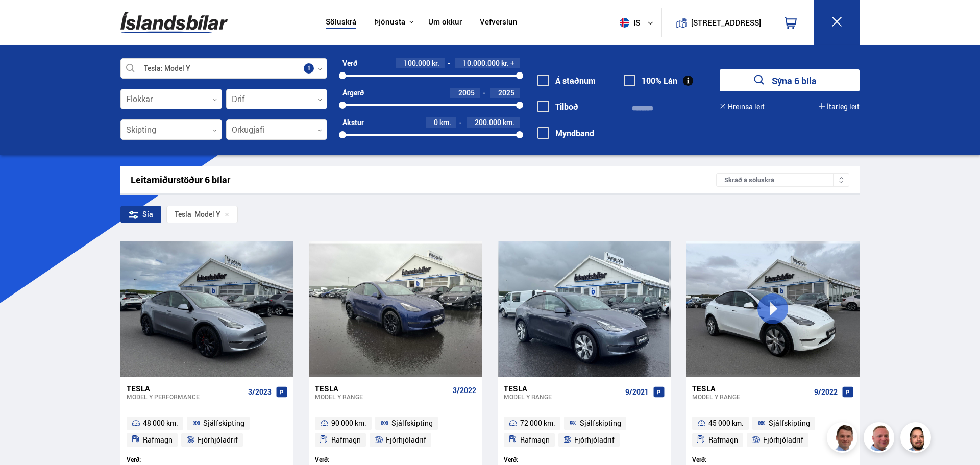 The height and width of the screenshot is (465, 980). What do you see at coordinates (742, 107) in the screenshot?
I see `button: Hreinsa leit` at bounding box center [742, 107].